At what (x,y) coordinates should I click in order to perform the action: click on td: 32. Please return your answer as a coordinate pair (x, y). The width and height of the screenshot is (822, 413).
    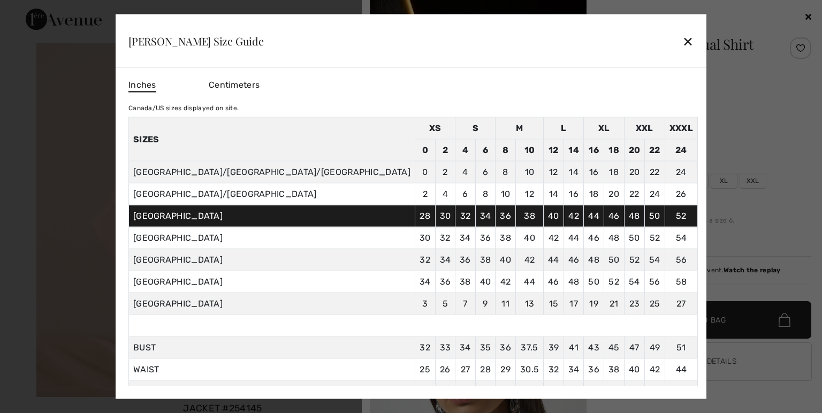
    Looking at the image, I should click on (425, 260).